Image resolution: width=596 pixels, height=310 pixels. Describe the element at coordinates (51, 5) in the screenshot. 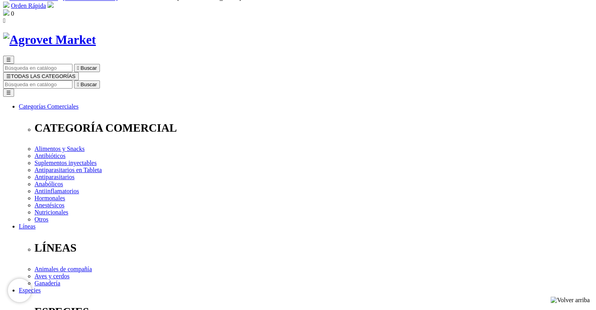

I see `a: Acceda a su cuenta de cliente` at that location.